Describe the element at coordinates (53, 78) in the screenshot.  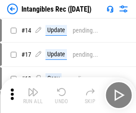
I see `div: Copy` at that location.